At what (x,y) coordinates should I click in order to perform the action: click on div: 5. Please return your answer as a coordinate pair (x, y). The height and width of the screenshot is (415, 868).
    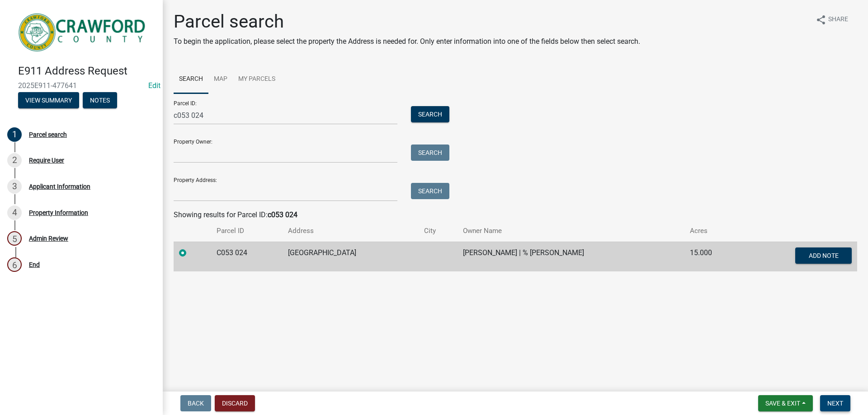
    Looking at the image, I should click on (15, 239).